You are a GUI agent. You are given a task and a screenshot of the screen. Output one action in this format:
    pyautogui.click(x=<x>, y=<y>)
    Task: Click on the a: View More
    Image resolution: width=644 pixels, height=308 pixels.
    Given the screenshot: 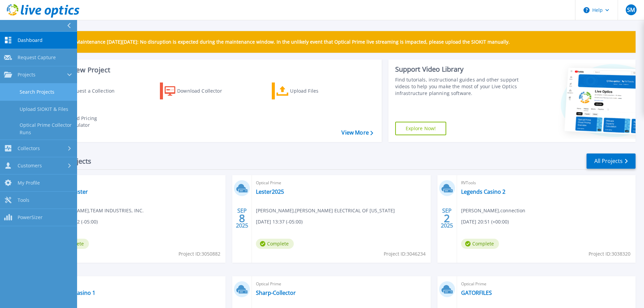 What is the action you would take?
    pyautogui.click(x=357, y=133)
    